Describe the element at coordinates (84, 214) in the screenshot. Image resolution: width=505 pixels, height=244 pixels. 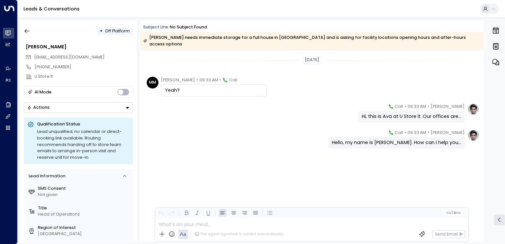
I see `div: Head of Operations` at that location.